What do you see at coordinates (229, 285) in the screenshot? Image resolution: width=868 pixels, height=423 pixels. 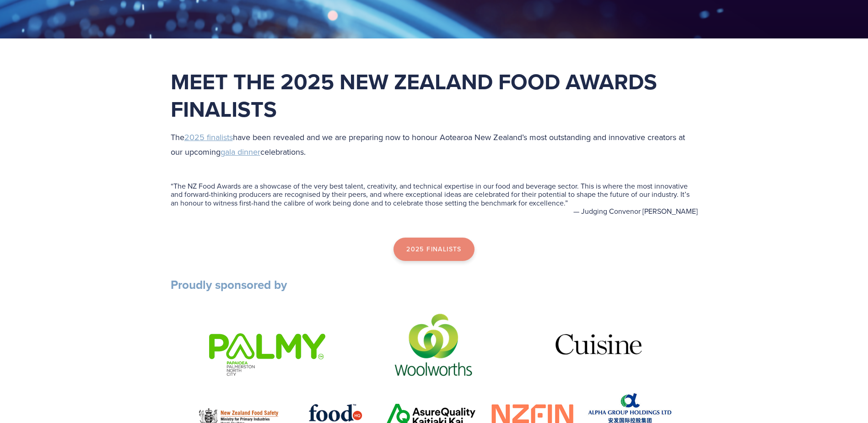 I see `strong: Proudly sponsored by` at bounding box center [229, 285].